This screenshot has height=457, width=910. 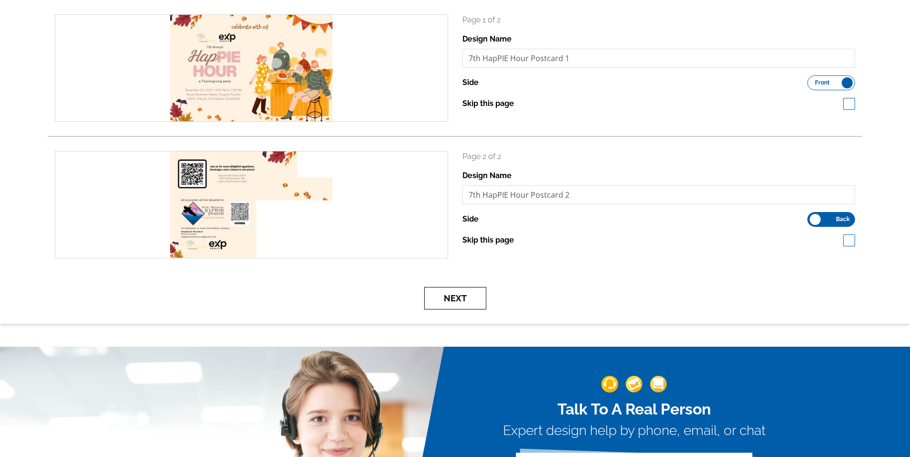 What do you see at coordinates (843, 219) in the screenshot?
I see `span: Back` at bounding box center [843, 219].